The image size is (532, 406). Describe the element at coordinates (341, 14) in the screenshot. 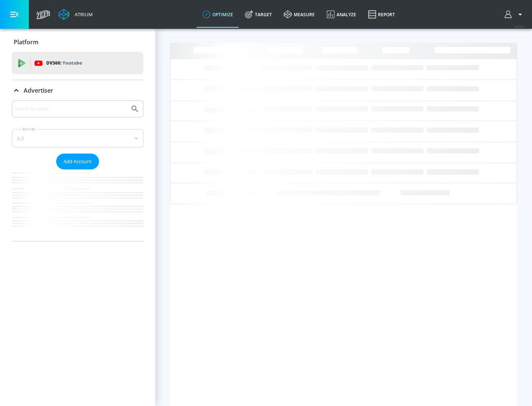

I see `a: Analyze` at that location.